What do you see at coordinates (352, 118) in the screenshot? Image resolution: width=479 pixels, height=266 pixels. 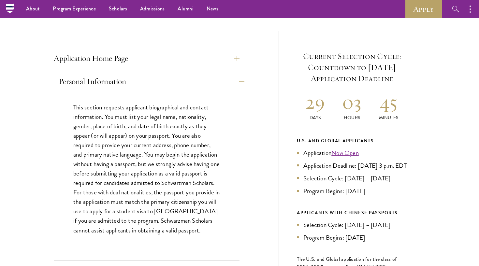 I see `p: Hours` at bounding box center [352, 118].